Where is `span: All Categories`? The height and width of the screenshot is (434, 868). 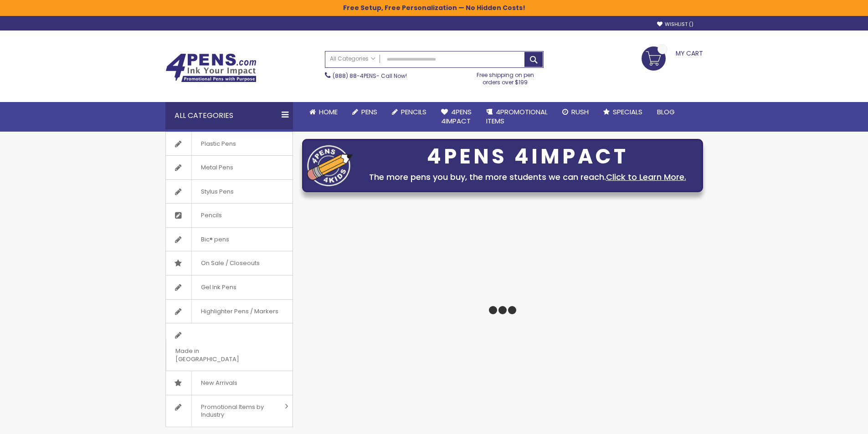 span: All Categories is located at coordinates (353, 58).